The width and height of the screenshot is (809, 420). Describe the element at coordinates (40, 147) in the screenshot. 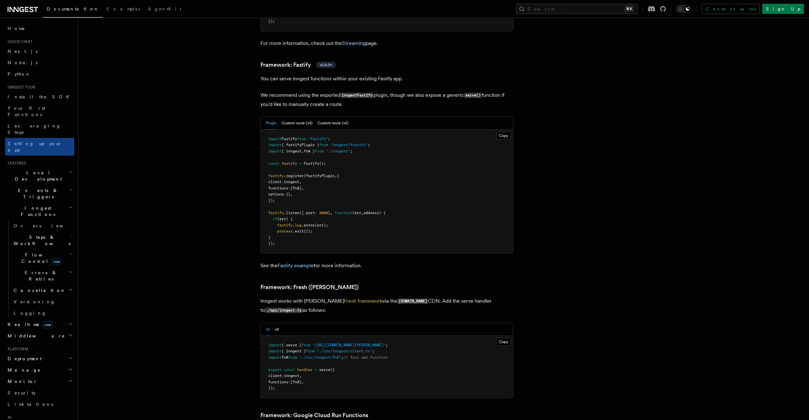

I see `a: Setting up your app` at that location.